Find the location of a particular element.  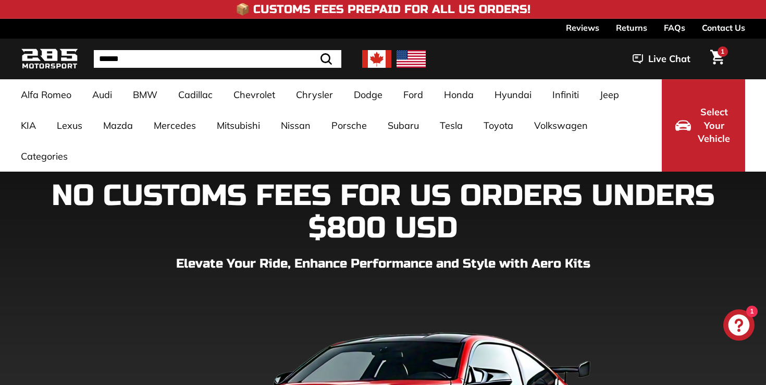

img: Logo_285_Motorsport_areodynamics_components is located at coordinates (50, 59).